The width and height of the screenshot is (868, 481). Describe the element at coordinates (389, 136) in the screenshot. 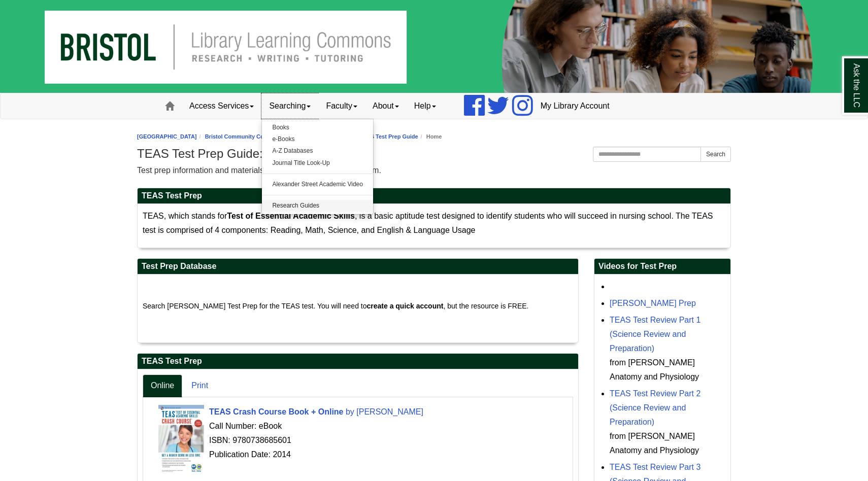

I see `a: TEAS Test Prep Guide` at that location.